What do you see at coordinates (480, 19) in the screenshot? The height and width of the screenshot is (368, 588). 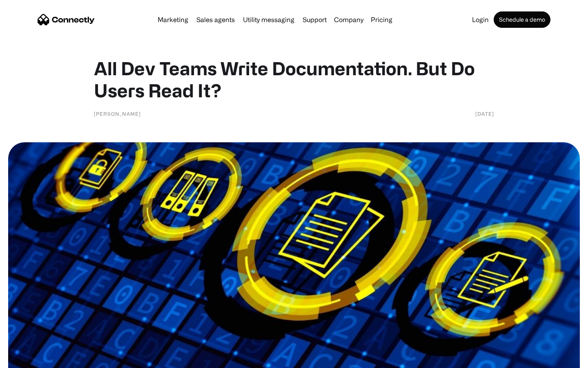 I see `a: Login` at bounding box center [480, 19].